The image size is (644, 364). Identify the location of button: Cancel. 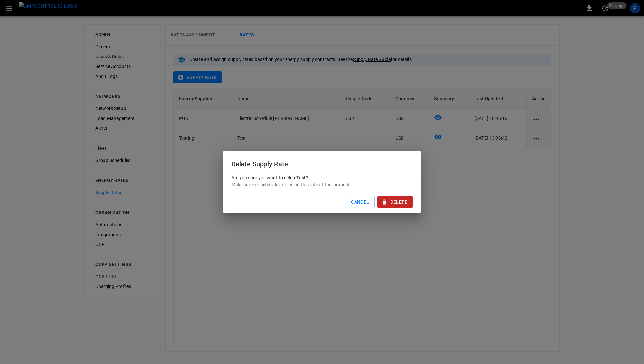
(360, 202).